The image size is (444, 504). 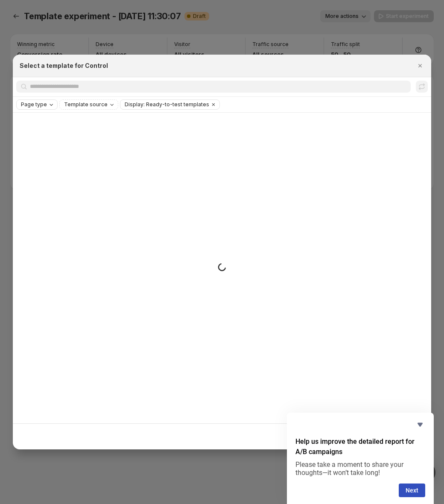 What do you see at coordinates (34, 104) in the screenshot?
I see `span: Page type` at bounding box center [34, 104].